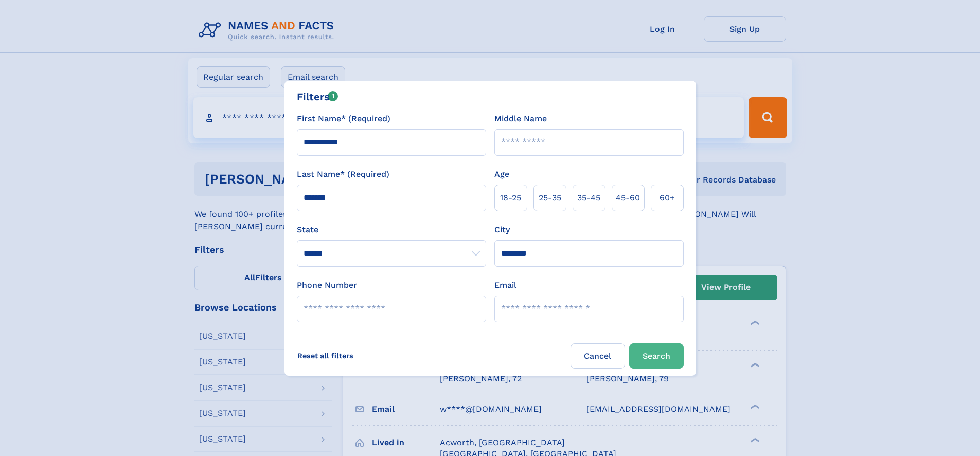 This screenshot has width=980, height=456. I want to click on label: First Name* (Required), so click(343, 119).